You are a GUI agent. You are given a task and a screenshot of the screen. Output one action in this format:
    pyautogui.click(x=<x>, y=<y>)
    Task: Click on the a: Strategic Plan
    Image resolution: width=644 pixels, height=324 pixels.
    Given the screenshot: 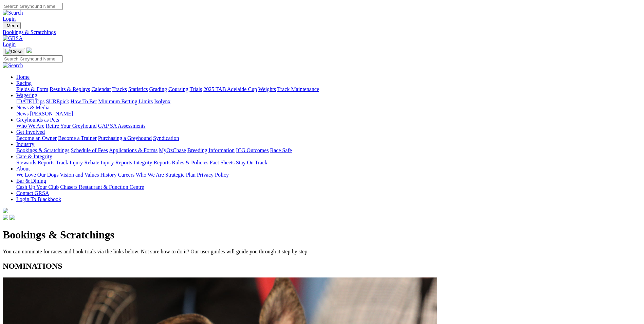 What is the action you would take?
    pyautogui.click(x=180, y=175)
    